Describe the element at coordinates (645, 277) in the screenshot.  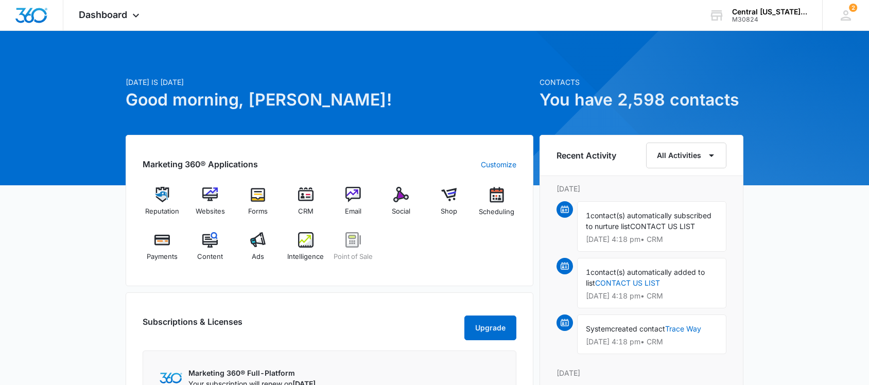
I see `span: contact(s) automatically added to list` at that location.